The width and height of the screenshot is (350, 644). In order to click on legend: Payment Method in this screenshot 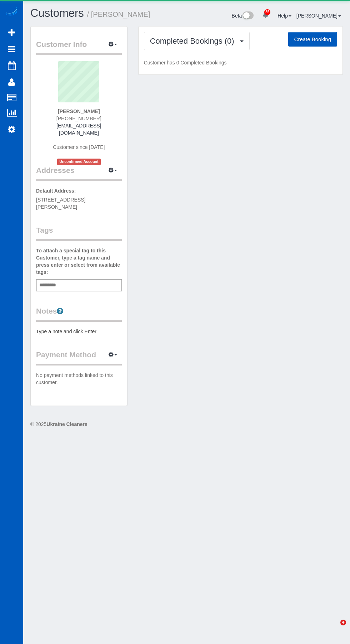, I will do `click(79, 357)`.